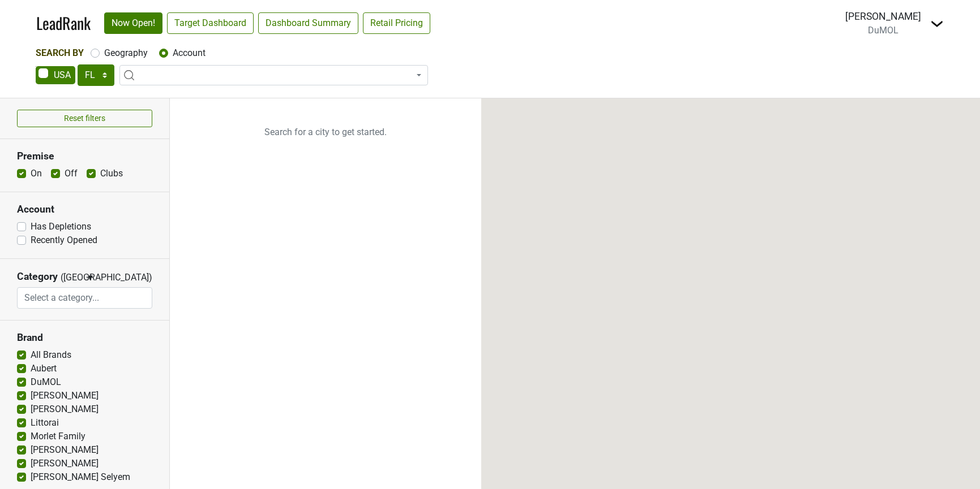  What do you see at coordinates (85, 156) in the screenshot?
I see `h3: Premise` at bounding box center [85, 156].